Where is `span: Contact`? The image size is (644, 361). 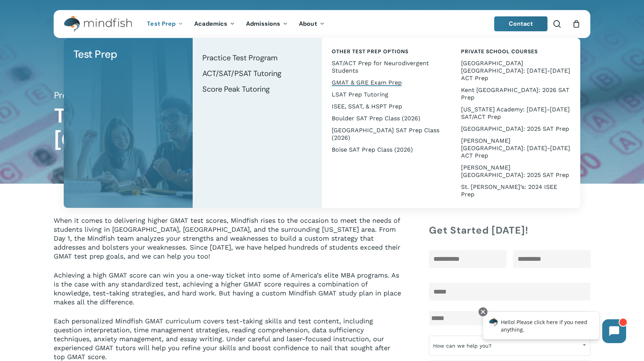
span: Contact is located at coordinates (521, 24).